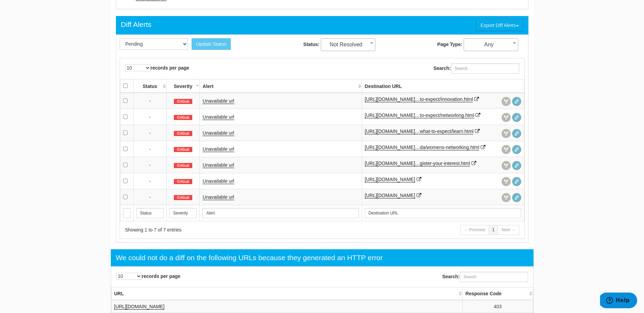  What do you see at coordinates (491, 45) in the screenshot?
I see `span: Any` at bounding box center [491, 45].